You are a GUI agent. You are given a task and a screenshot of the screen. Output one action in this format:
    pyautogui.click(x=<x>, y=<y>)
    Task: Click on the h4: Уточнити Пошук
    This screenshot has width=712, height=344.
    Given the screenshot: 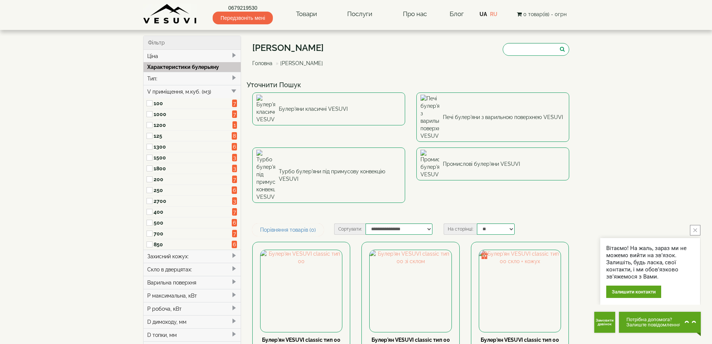 What is the action you would take?
    pyautogui.click(x=411, y=85)
    